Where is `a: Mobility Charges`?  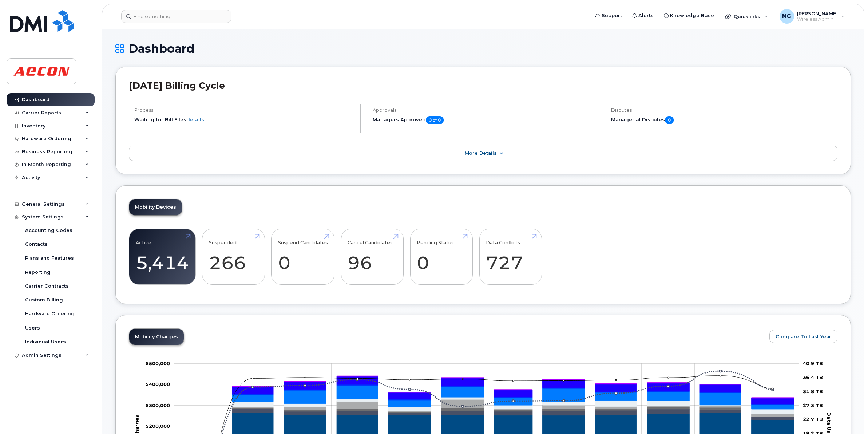
a: Mobility Charges is located at coordinates (156, 336).